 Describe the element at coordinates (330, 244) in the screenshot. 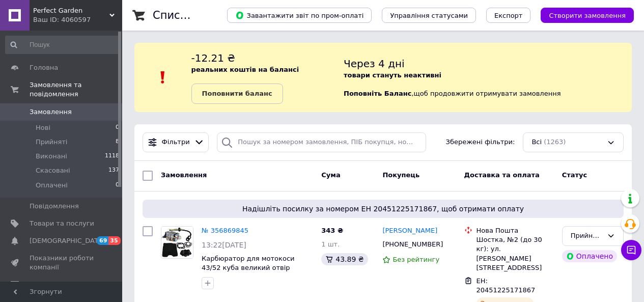

I see `span: 1 шт.` at that location.